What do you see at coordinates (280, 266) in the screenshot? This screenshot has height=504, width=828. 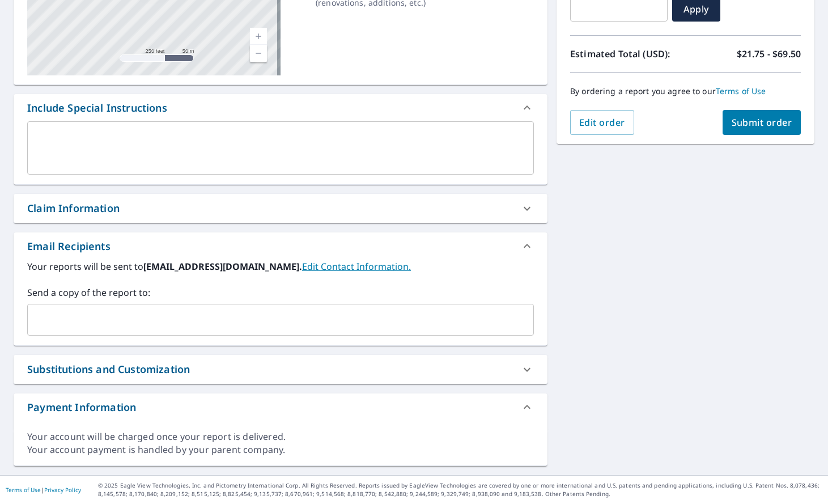 I see `label: Your reports will be sent to` at bounding box center [280, 266].